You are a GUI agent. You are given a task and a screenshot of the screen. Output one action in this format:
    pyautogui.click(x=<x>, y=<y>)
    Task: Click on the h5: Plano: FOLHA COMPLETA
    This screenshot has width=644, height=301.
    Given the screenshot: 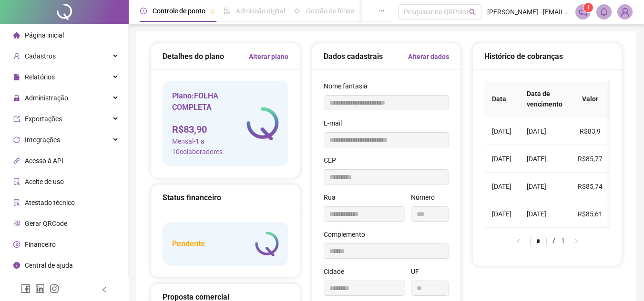 What is the action you would take?
    pyautogui.click(x=209, y=102)
    